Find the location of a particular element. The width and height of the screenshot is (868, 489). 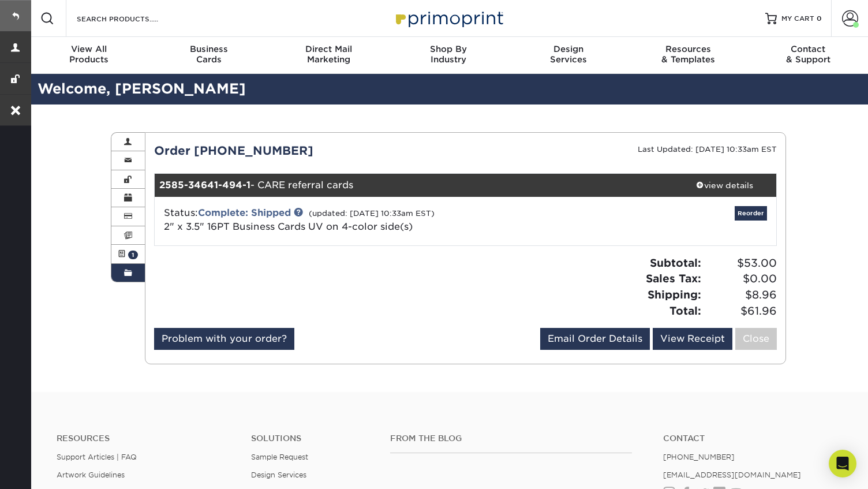

strong: 2585-34641-494-1 is located at coordinates (205, 185).